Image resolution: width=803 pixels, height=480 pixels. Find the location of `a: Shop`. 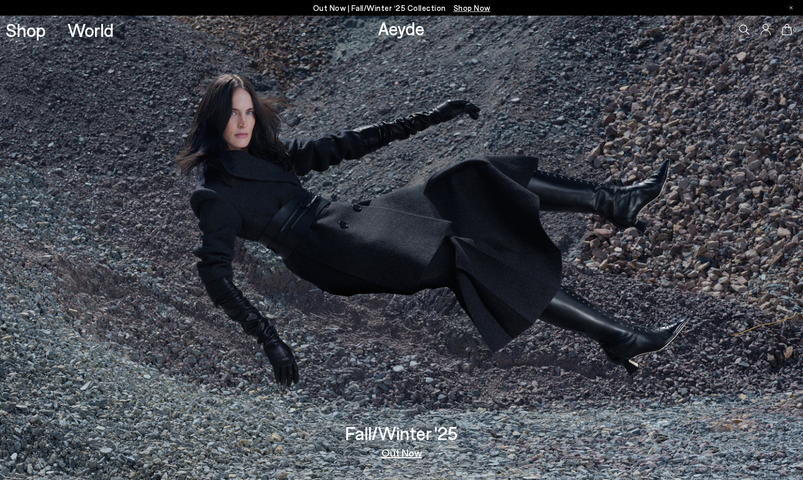

a: Shop is located at coordinates (25, 30).